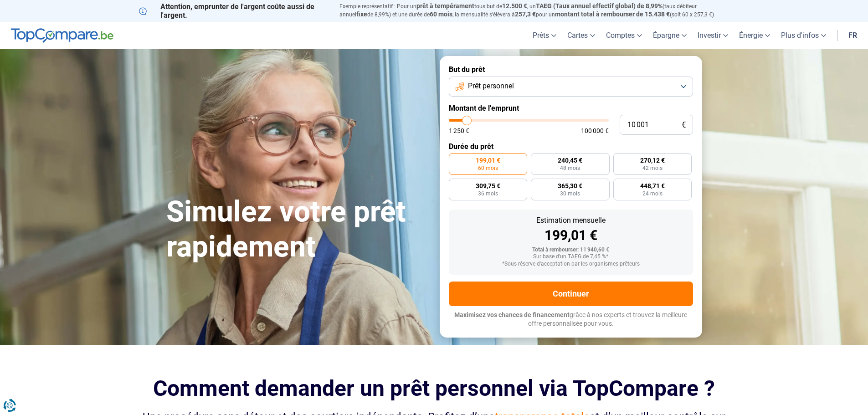 Image resolution: width=868 pixels, height=415 pixels. What do you see at coordinates (571, 319) in the screenshot?
I see `p: grâce à nos experts et trouvez la meilleure offre personnalisée pour vous.` at bounding box center [571, 319].